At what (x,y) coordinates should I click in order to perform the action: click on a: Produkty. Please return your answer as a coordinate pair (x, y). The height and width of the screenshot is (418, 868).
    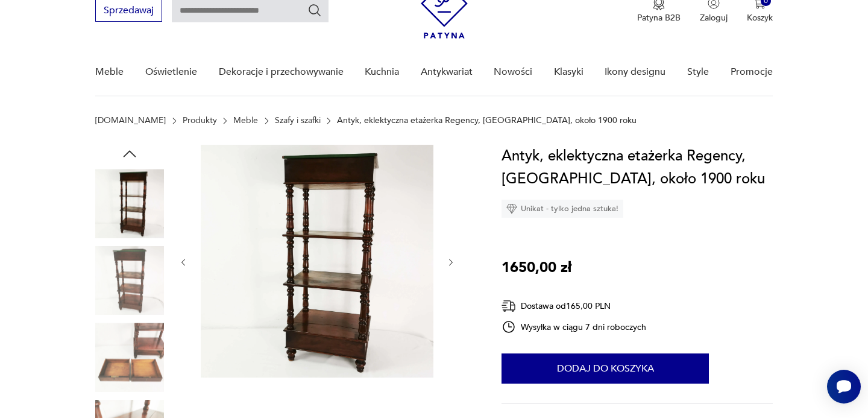
    Looking at the image, I should click on (200, 120).